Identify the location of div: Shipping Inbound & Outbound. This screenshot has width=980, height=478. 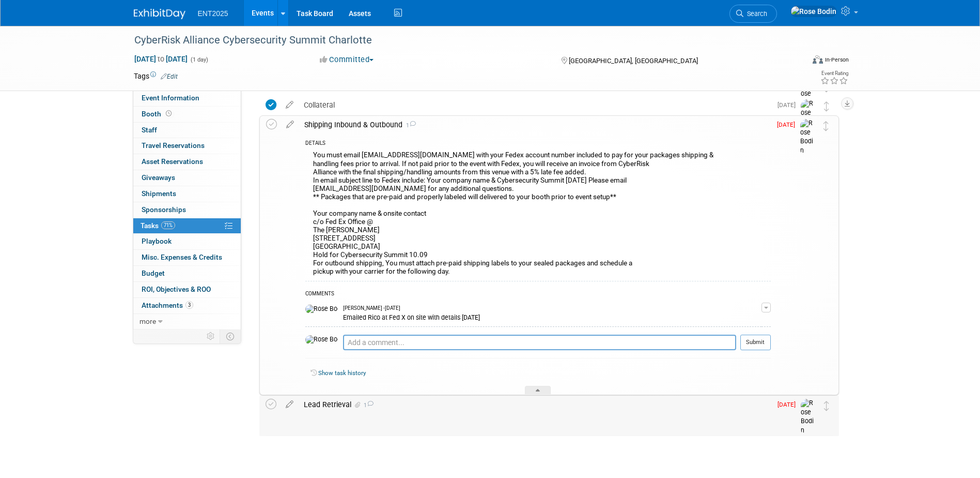
(535, 125).